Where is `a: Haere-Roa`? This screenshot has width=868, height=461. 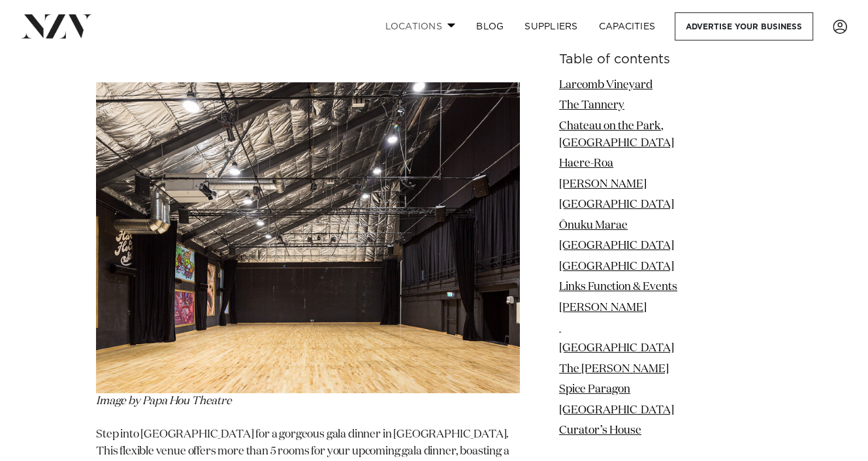 a: Haere-Roa is located at coordinates (586, 164).